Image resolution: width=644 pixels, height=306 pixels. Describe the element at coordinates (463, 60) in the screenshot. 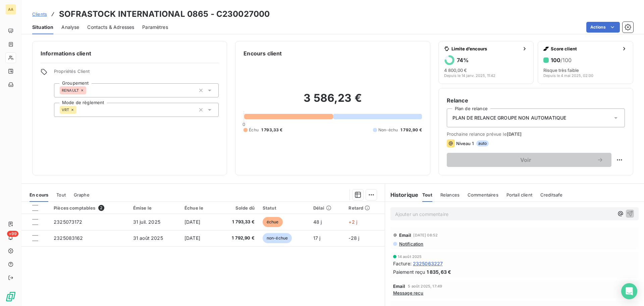

I see `h6: 74 %` at that location.